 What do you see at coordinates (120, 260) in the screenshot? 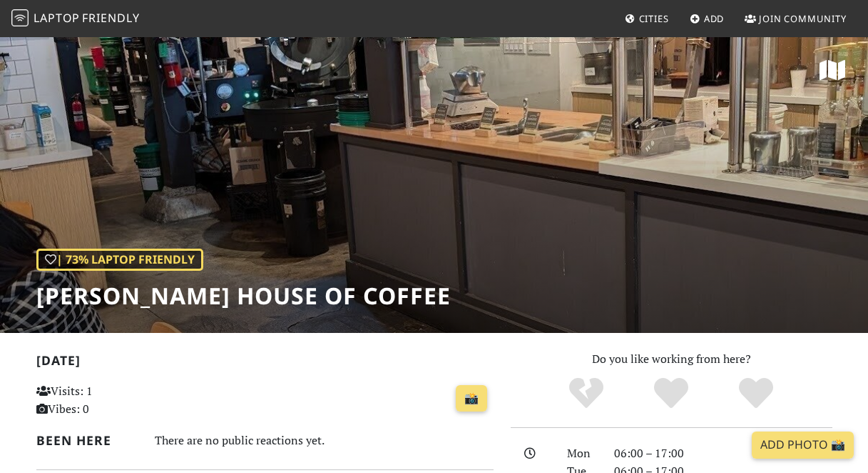
I see `div: | 73% Laptop Friendly` at bounding box center [120, 260].